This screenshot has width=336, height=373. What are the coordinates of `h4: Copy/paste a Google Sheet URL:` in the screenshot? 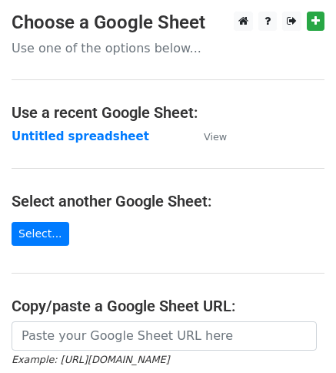 It's located at (168, 306).